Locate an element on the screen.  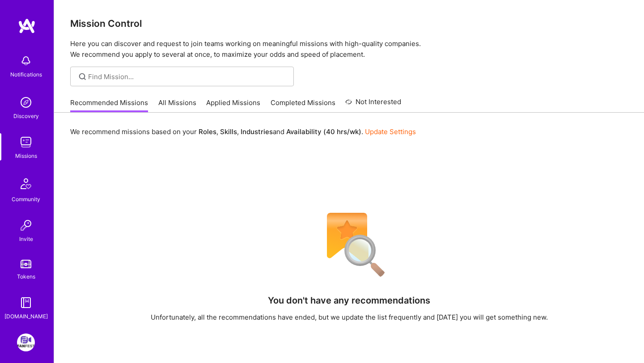
h4: You don't have any recommendations is located at coordinates (349, 301).